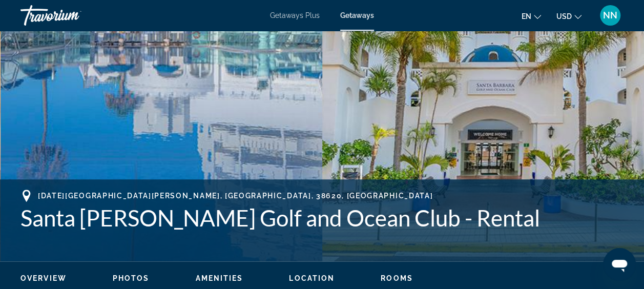 This screenshot has height=289, width=644. Describe the element at coordinates (357, 15) in the screenshot. I see `span: Getaways` at that location.